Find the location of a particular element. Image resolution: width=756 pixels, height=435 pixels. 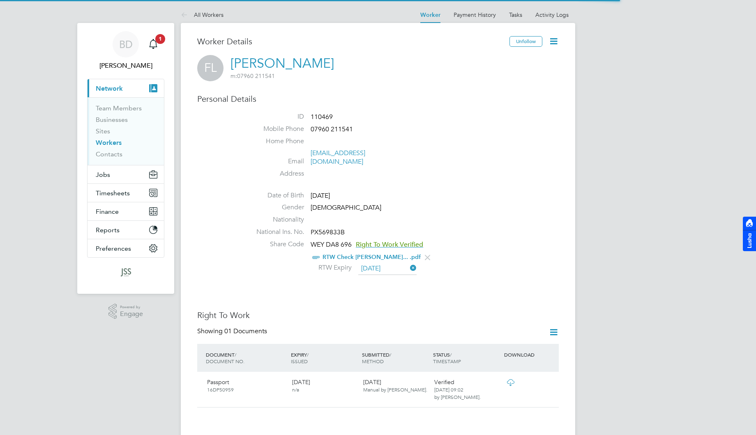

span: Finance is located at coordinates (107, 211).